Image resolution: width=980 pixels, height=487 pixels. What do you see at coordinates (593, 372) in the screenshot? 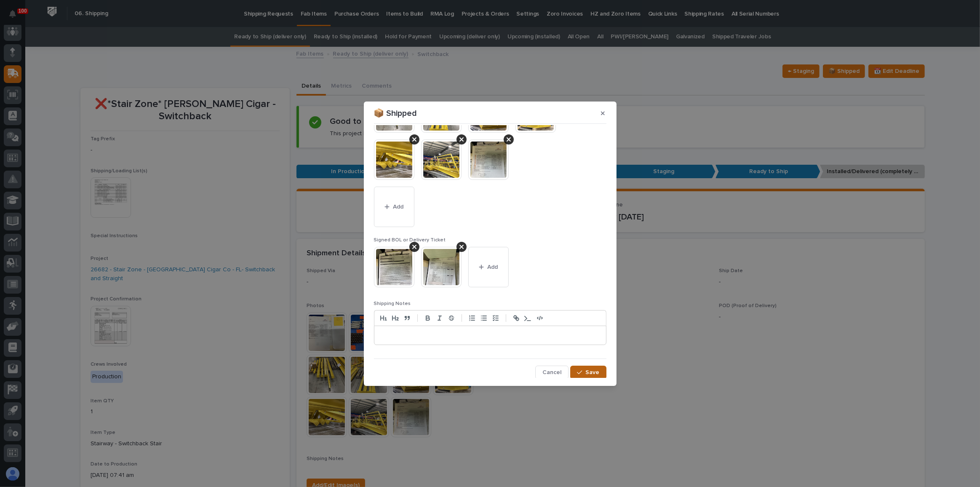
I see `span: Save` at bounding box center [593, 372].